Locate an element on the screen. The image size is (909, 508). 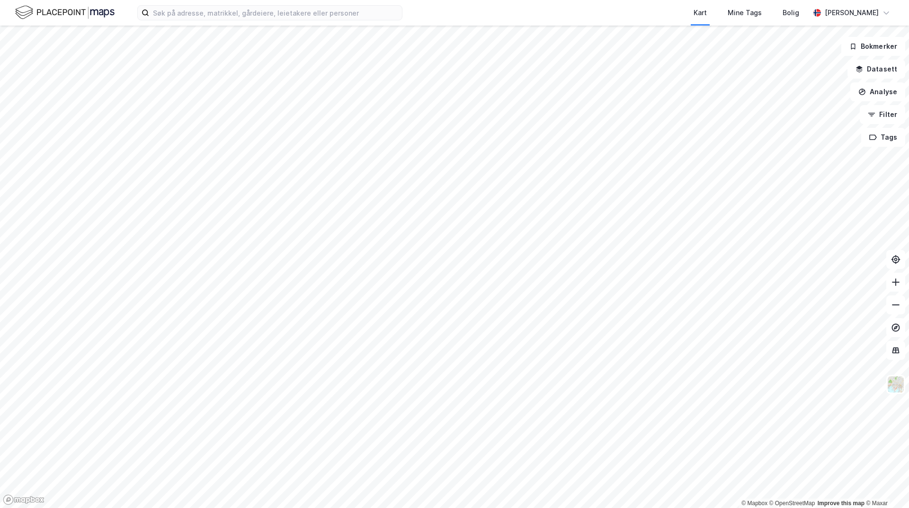
a: Mapbox homepage is located at coordinates (24, 500).